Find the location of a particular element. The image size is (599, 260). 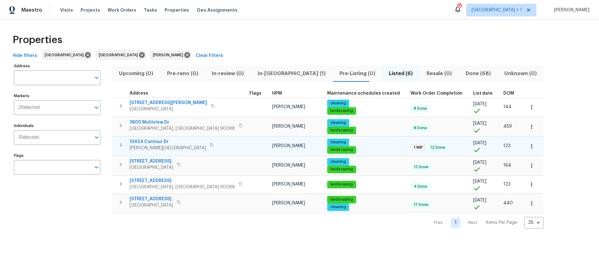

span: Visits is located at coordinates (66, 10).